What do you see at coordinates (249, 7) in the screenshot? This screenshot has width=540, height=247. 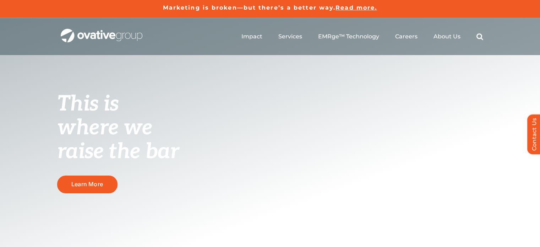 I see `a: Marketing is broken—but there’s a better way.` at bounding box center [249, 7].